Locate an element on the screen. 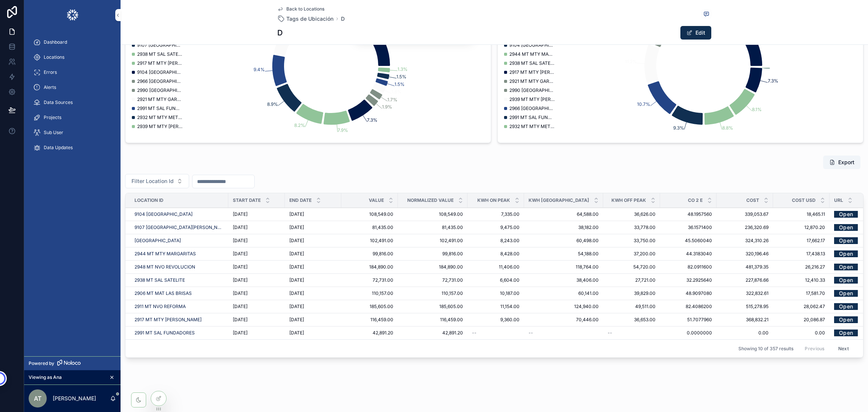 This screenshot has width=868, height=412. a: 8,243.00 is located at coordinates (496, 241).